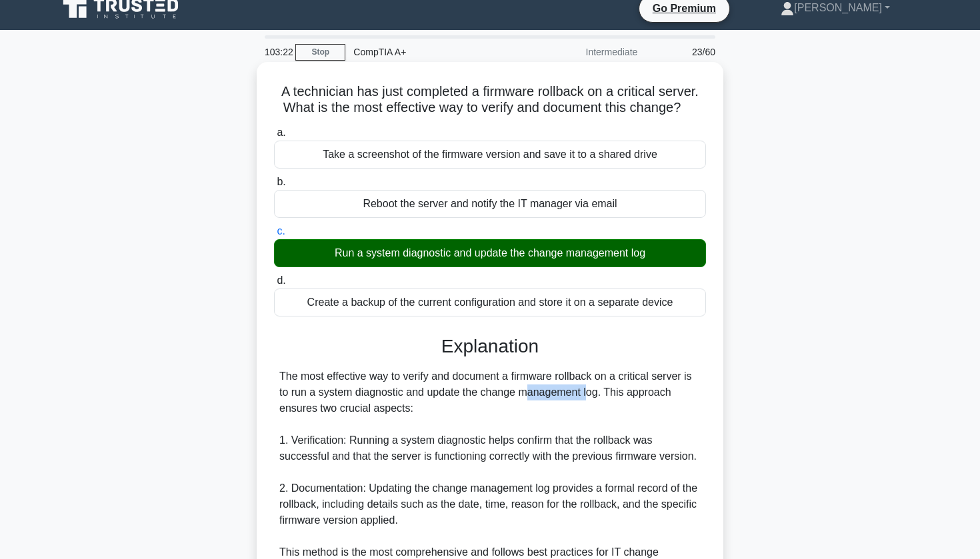 This screenshot has height=559, width=980. Describe the element at coordinates (320, 52) in the screenshot. I see `a: Stop` at that location.